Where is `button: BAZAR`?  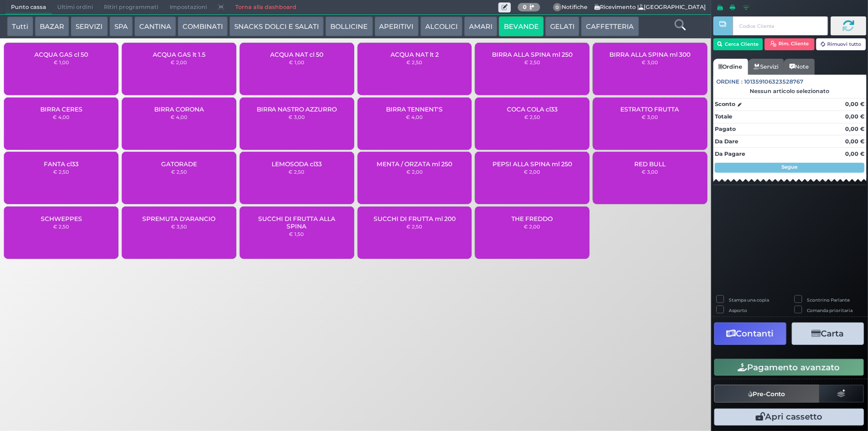
button: BAZAR is located at coordinates (52, 26).